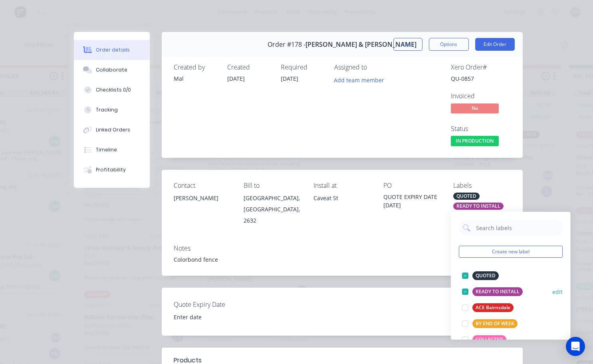  Describe the element at coordinates (249, 67) in the screenshot. I see `div: Created` at that location.